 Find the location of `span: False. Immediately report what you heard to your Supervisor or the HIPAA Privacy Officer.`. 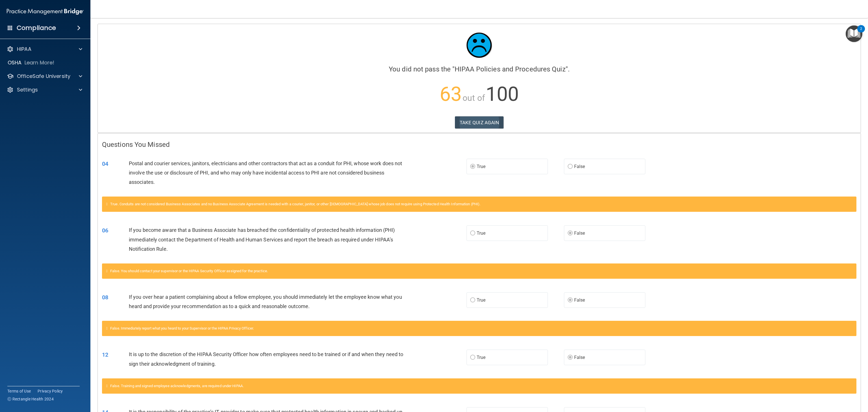

span: False. Immediately report what you heard to your Supervisor or the HIPAA Privacy Officer. is located at coordinates (182, 328).